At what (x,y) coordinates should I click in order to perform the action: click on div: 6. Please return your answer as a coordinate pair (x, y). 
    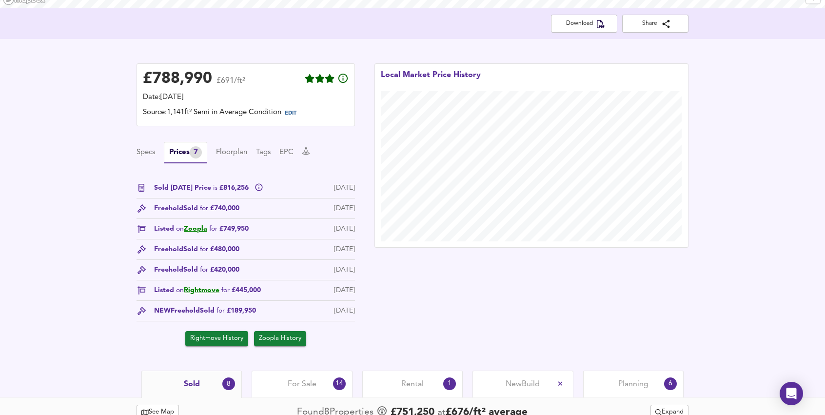
    Looking at the image, I should click on (670, 383).